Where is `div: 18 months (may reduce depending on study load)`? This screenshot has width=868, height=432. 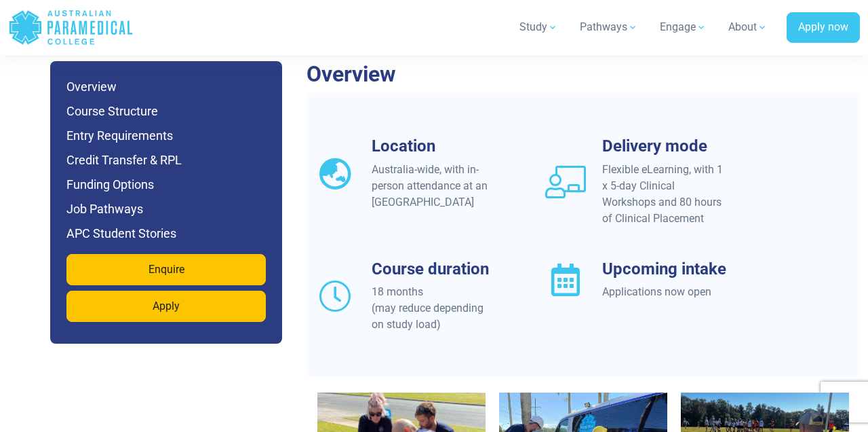
div: 18 months (may reduce depending on study load) is located at coordinates (434, 308).